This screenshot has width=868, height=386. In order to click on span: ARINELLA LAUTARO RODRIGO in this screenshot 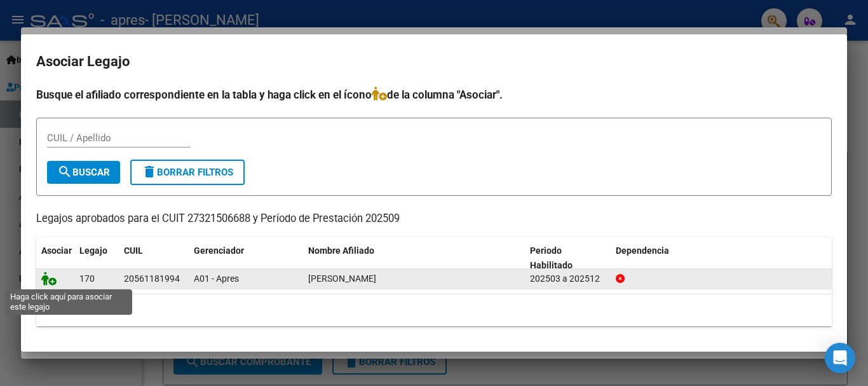, I will do `click(342, 279)`.